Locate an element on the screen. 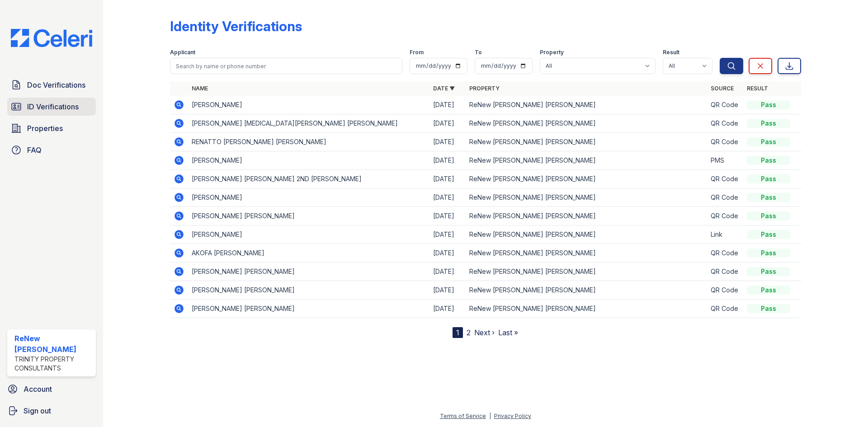 The width and height of the screenshot is (868, 427). a: Privacy Policy is located at coordinates (512, 416).